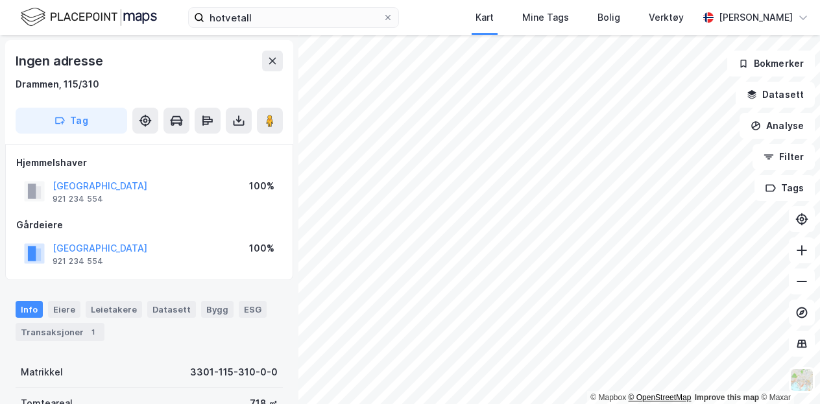  I want to click on div: Leietakere, so click(114, 310).